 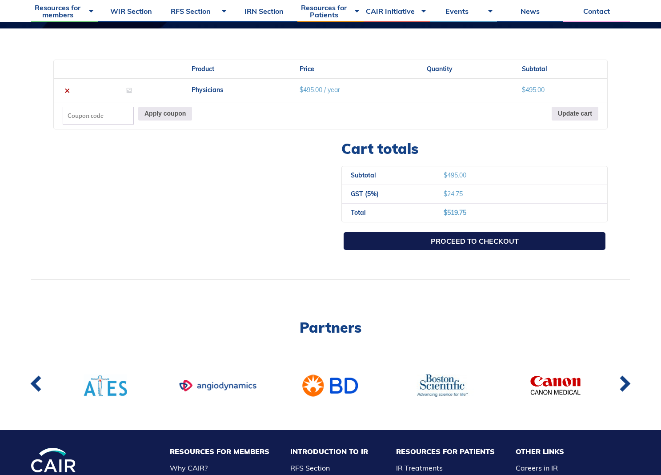 What do you see at coordinates (207, 90) in the screenshot?
I see `a: Physicians` at bounding box center [207, 90].